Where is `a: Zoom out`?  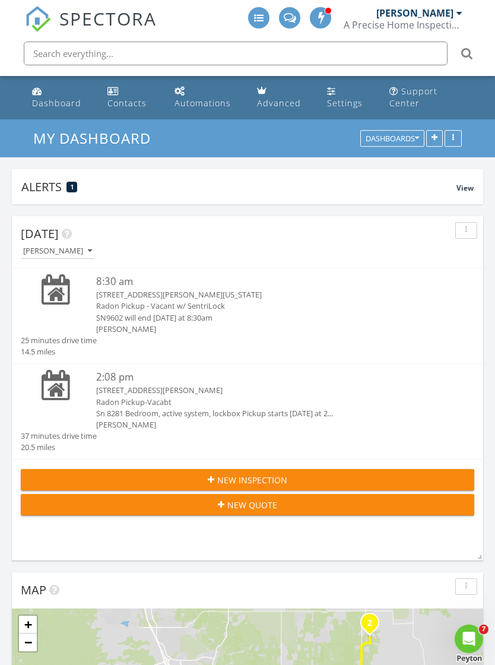 a: Zoom out is located at coordinates (28, 643).